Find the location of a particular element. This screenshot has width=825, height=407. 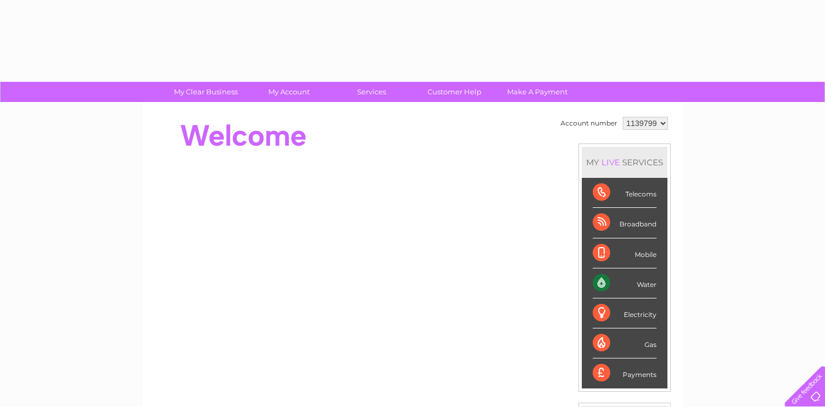

div: Mobile is located at coordinates (624, 253).